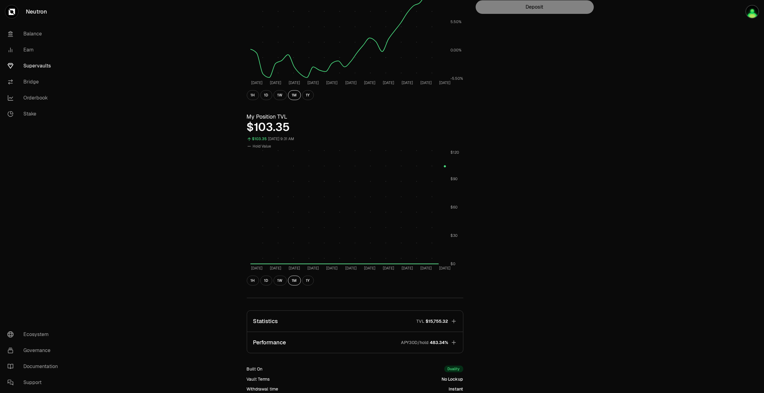 The width and height of the screenshot is (764, 393). Describe the element at coordinates (266, 321) in the screenshot. I see `p: Statistics` at that location.